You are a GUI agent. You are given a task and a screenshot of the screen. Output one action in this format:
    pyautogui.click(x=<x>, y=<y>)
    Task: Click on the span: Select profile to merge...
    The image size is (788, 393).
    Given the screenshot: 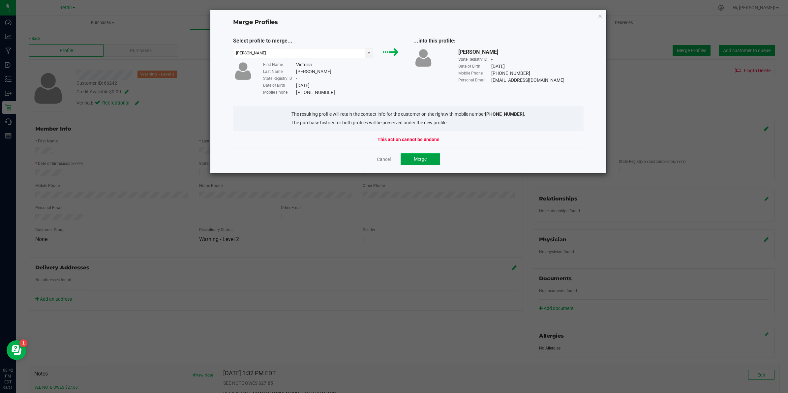 What is the action you would take?
    pyautogui.click(x=263, y=41)
    